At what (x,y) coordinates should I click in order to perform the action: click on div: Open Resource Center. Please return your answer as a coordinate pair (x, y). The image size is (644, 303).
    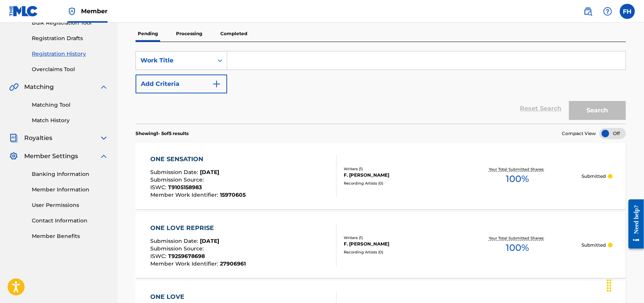
    Looking at the image, I should click on (13, 30).